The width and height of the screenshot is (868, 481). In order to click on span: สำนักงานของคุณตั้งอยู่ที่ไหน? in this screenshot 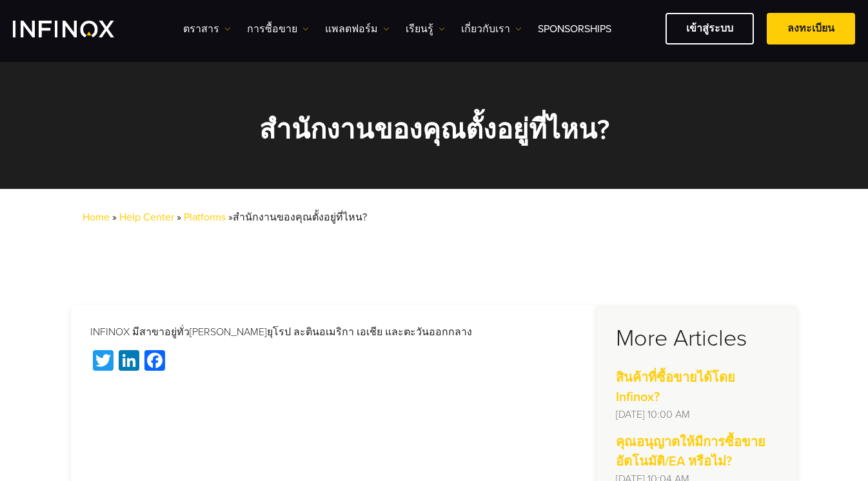, I will do `click(300, 217)`.